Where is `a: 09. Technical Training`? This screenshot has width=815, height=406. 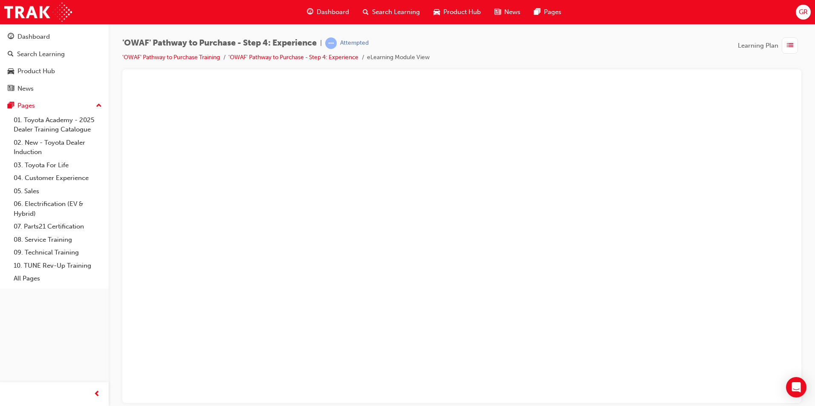 a: 09. Technical Training is located at coordinates (58, 253).